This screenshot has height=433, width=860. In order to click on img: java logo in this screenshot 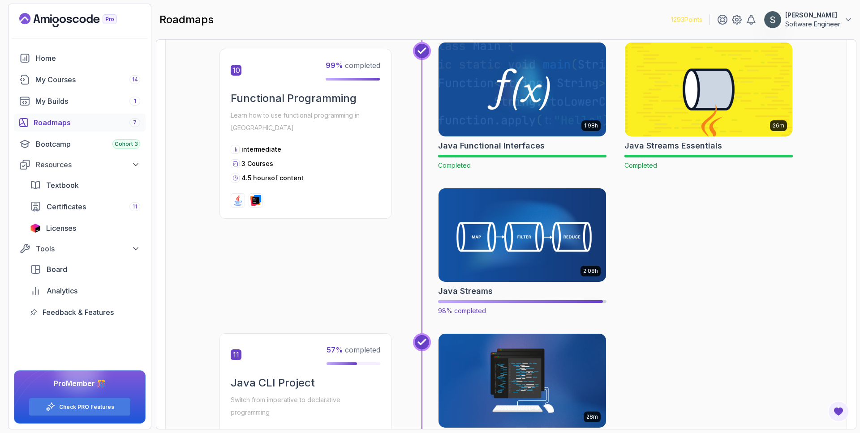, I will do `click(238, 201)`.